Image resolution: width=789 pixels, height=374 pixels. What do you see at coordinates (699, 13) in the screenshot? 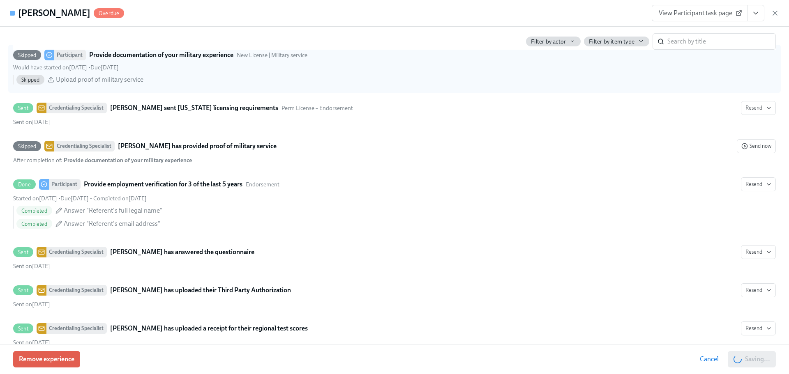
I see `a: View Participant task page` at bounding box center [699, 13].